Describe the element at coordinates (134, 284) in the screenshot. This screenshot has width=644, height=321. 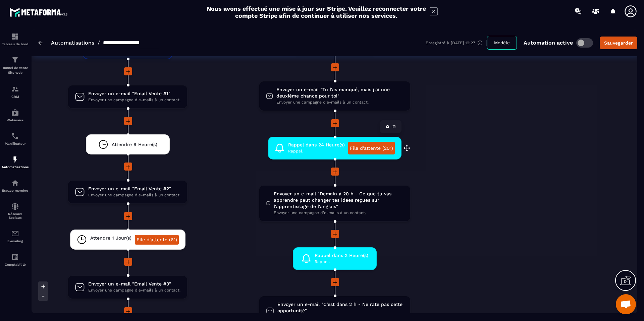
I see `span: Envoyer un e-mail "Email Vente #3"` at that location.